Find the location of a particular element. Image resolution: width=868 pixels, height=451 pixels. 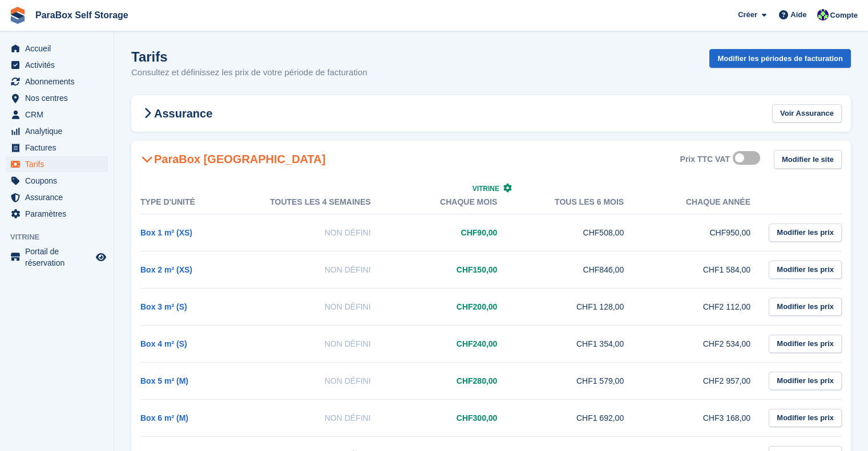

th: Type d'unité is located at coordinates (204, 202).